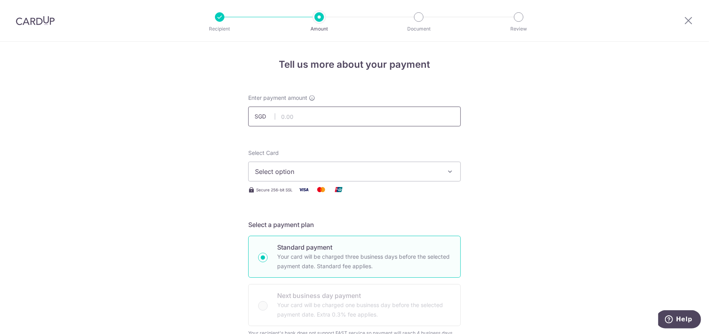 The image size is (709, 334). Describe the element at coordinates (519, 29) in the screenshot. I see `p: Review` at that location.